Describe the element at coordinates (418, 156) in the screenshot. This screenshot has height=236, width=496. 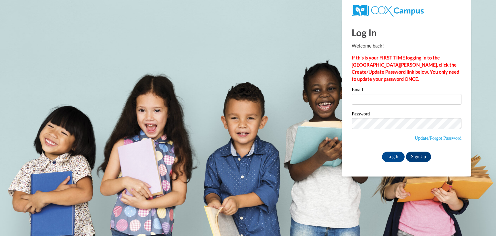
I see `a: Sign Up` at that location.